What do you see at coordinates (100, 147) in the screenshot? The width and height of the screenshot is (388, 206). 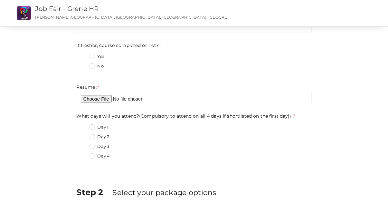 I see `label: Day 3` at bounding box center [100, 147].